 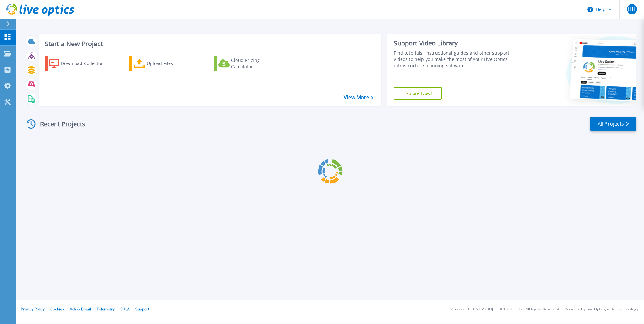 I want to click on a: Explore Now!, so click(x=418, y=93).